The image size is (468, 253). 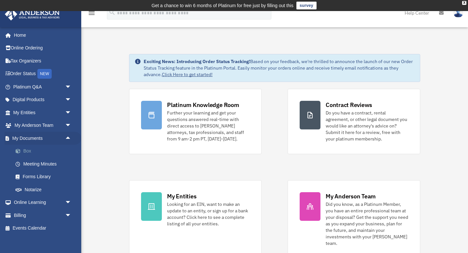 What do you see at coordinates (203, 105) in the screenshot?
I see `div: Platinum Knowledge Room` at bounding box center [203, 105].